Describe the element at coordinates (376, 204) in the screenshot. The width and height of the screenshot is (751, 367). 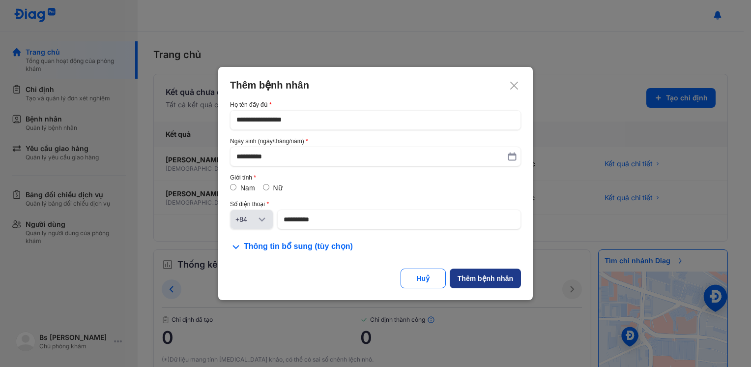
I see `div: Số điện thoại` at that location.